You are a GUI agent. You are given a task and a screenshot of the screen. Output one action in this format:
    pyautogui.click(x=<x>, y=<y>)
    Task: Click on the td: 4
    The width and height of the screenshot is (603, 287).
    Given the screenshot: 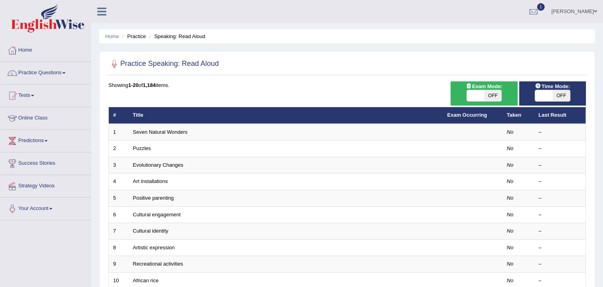 What is the action you would take?
    pyautogui.click(x=119, y=182)
    